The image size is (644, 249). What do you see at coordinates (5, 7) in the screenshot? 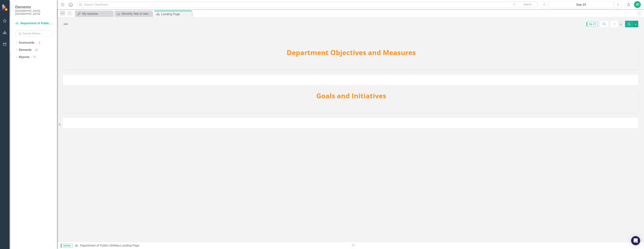
I see `img: ClearPoint Strategy` at bounding box center [5, 7].